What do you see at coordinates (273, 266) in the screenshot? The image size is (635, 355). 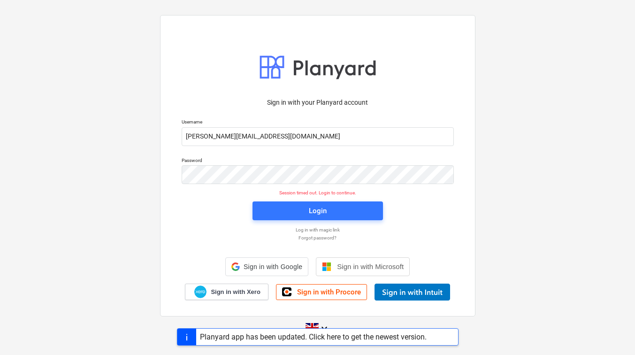 I see `span: Sign in with Google` at bounding box center [273, 266].